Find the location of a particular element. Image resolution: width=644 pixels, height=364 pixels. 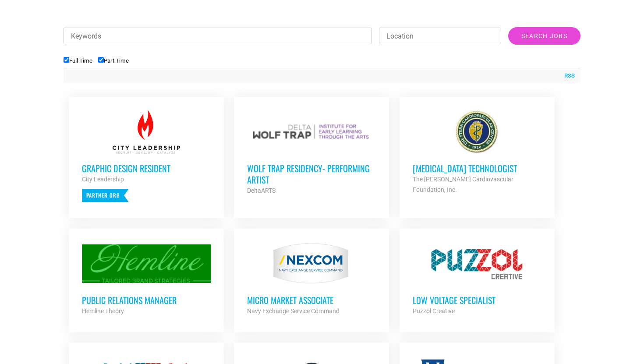

a: Public Relations Manager Hemline Theory is located at coordinates (147, 279).